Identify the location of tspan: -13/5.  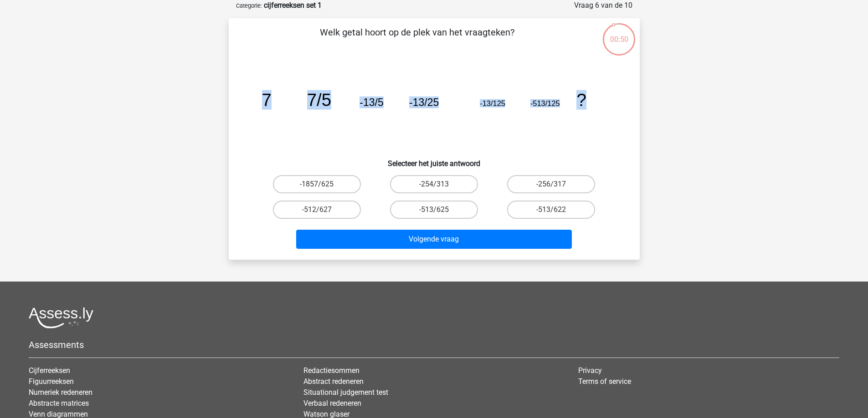
(371, 102).